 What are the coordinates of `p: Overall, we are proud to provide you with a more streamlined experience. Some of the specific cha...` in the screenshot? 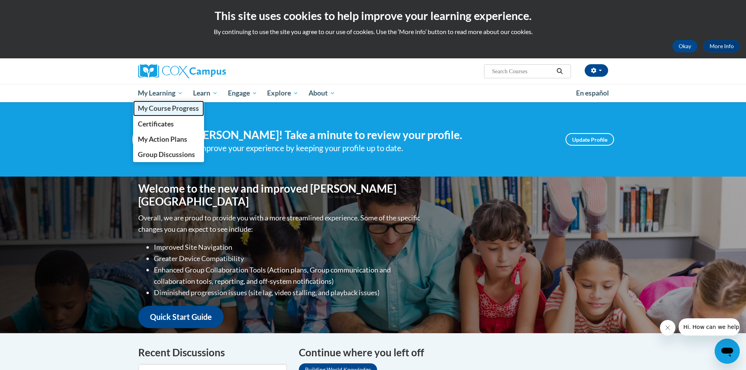 It's located at (280, 224).